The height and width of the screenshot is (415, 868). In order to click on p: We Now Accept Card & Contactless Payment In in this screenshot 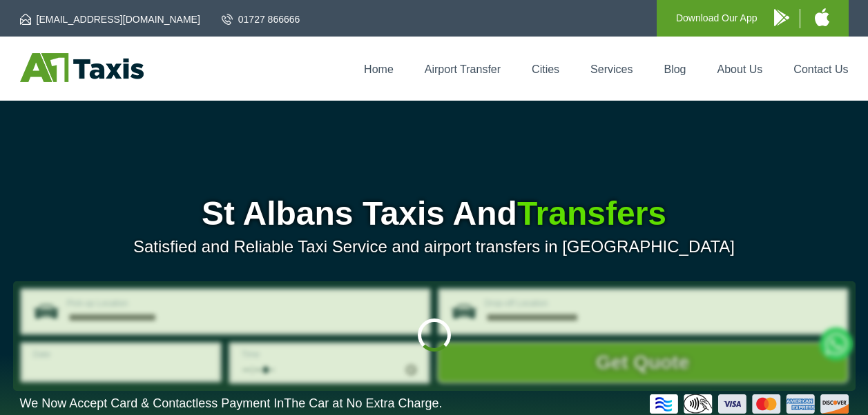, I will do `click(231, 404)`.